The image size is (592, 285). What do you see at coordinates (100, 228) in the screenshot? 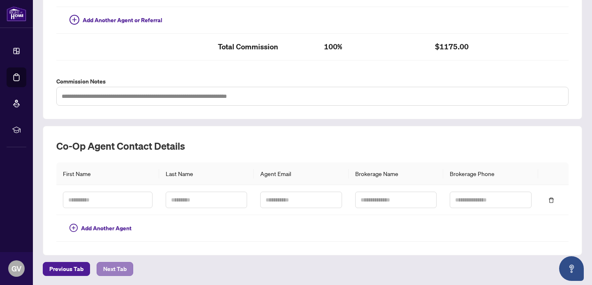
I see `button: Add Another Agent` at bounding box center [100, 228].